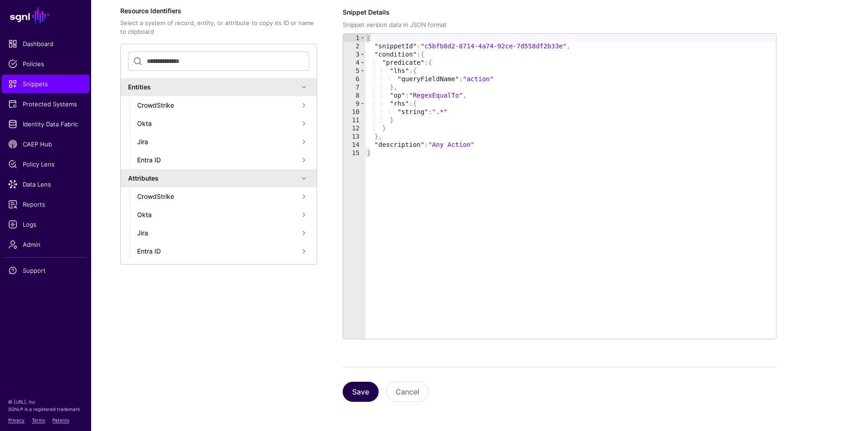 This screenshot has width=868, height=431. I want to click on button: Save, so click(360, 392).